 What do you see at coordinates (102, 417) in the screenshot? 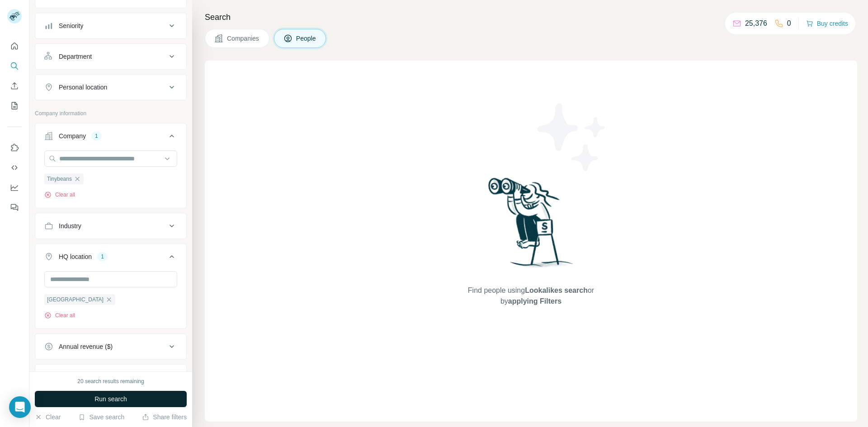
I see `button: Save search` at bounding box center [102, 417].